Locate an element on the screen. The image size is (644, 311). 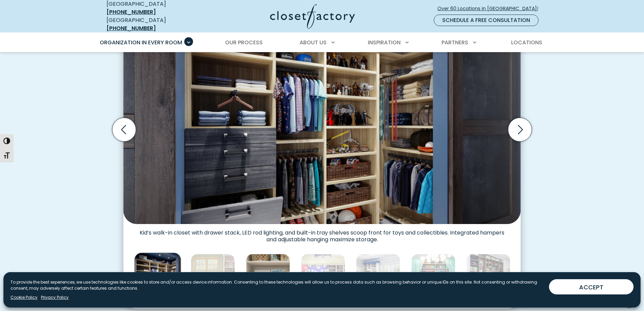
button: Previous slide is located at coordinates (124, 130).